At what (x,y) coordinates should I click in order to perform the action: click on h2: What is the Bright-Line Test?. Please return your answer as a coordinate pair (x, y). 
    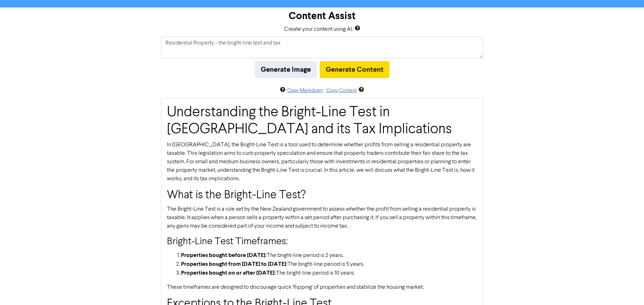
    Looking at the image, I should click on (322, 195).